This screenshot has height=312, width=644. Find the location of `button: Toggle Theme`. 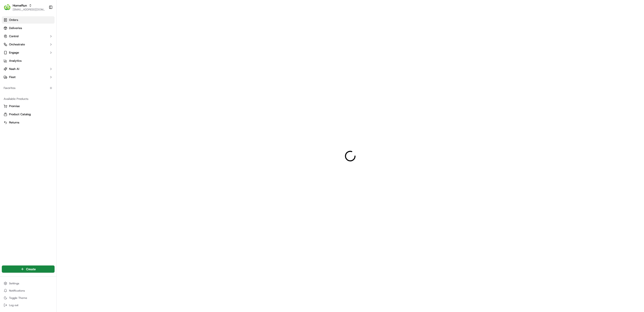

button: Toggle Theme is located at coordinates (28, 298).